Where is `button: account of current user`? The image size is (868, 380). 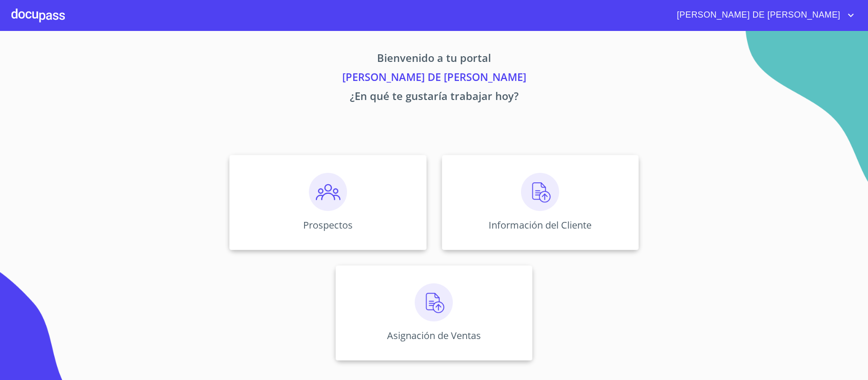 button: account of current user is located at coordinates (763, 15).